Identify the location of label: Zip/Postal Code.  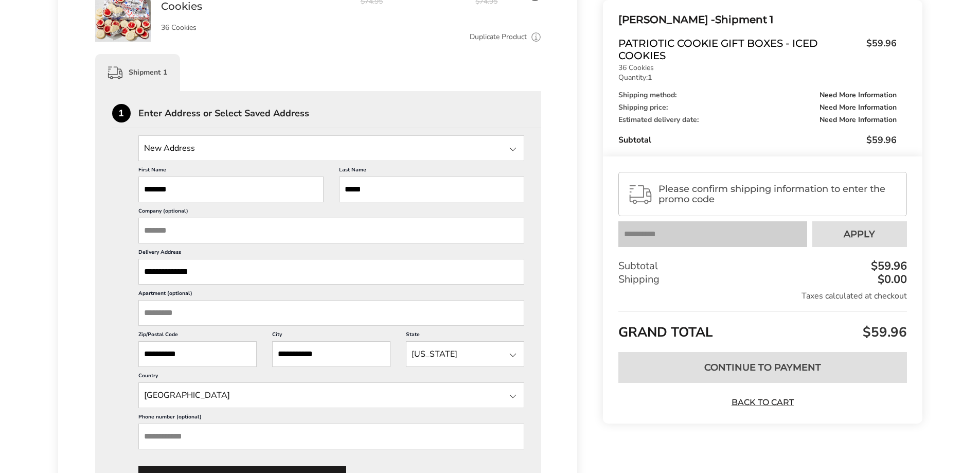
(198, 336).